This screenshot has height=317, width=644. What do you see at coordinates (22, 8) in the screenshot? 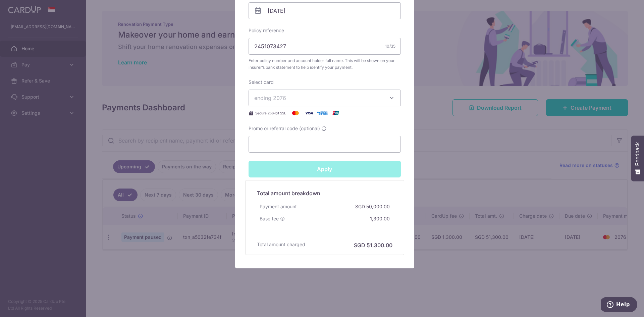
I see `span: Help` at bounding box center [22, 8].